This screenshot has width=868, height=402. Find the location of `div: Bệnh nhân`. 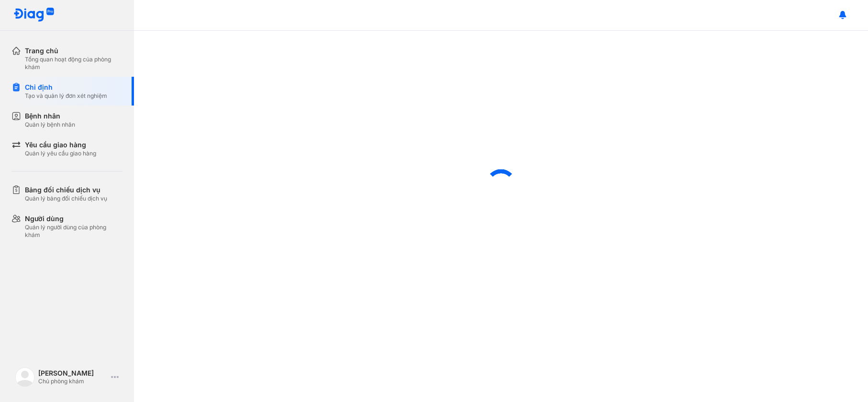

div: Bệnh nhân is located at coordinates (50, 116).